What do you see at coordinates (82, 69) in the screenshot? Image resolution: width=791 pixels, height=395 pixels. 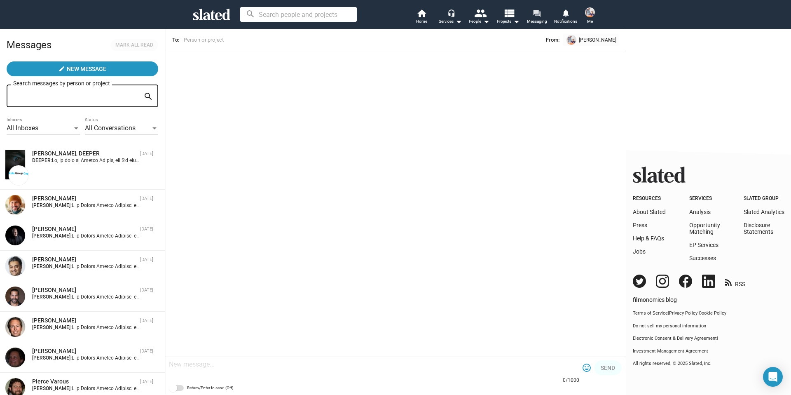 I see `button: New Message` at bounding box center [82, 69].